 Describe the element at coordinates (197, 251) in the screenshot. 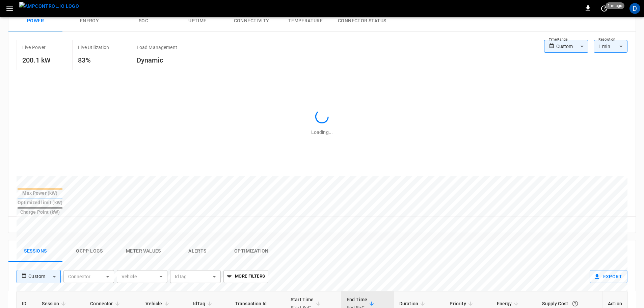

I see `button: Alerts` at that location.